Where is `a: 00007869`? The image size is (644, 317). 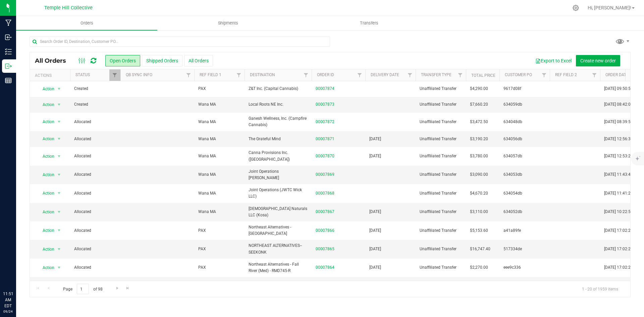 a: 00007869 is located at coordinates (325, 175).